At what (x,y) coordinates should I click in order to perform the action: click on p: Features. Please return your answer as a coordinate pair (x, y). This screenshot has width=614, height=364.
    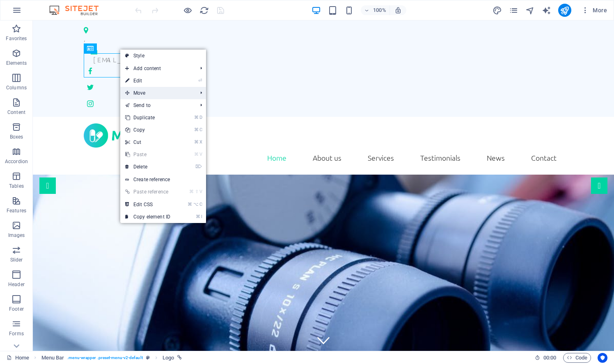
    Looking at the image, I should click on (16, 211).